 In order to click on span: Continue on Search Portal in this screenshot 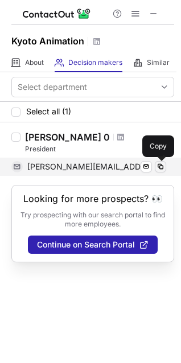, I will do `click(86, 245)`.